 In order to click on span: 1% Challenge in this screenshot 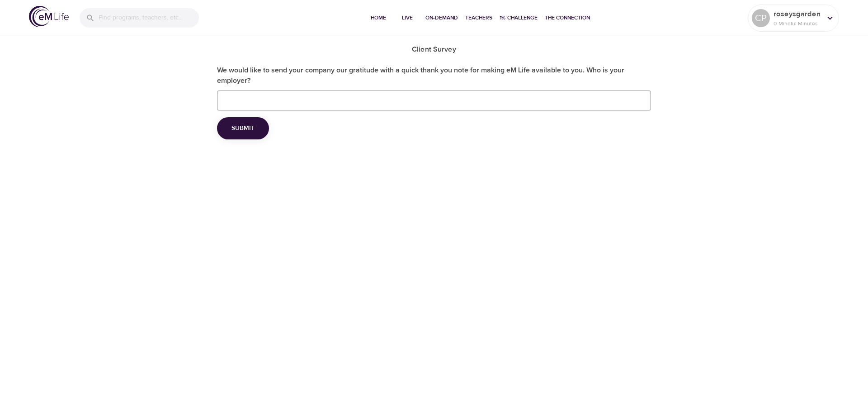, I will do `click(518, 18)`.